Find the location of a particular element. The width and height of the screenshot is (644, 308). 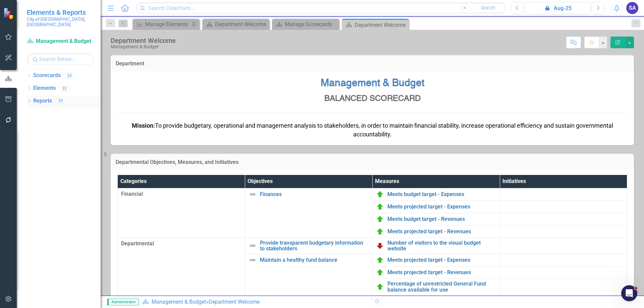

h3: Department is located at coordinates (372, 64).